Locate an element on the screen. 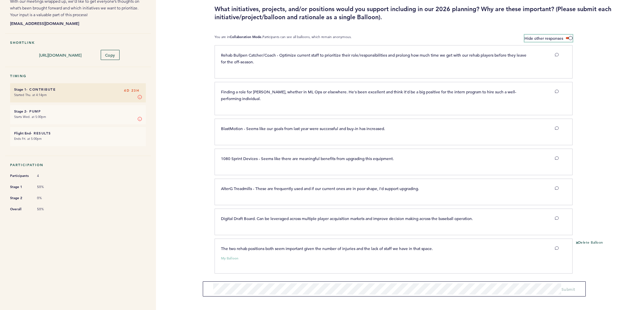 This screenshot has height=310, width=644. small: Stage 1 is located at coordinates (20, 89).